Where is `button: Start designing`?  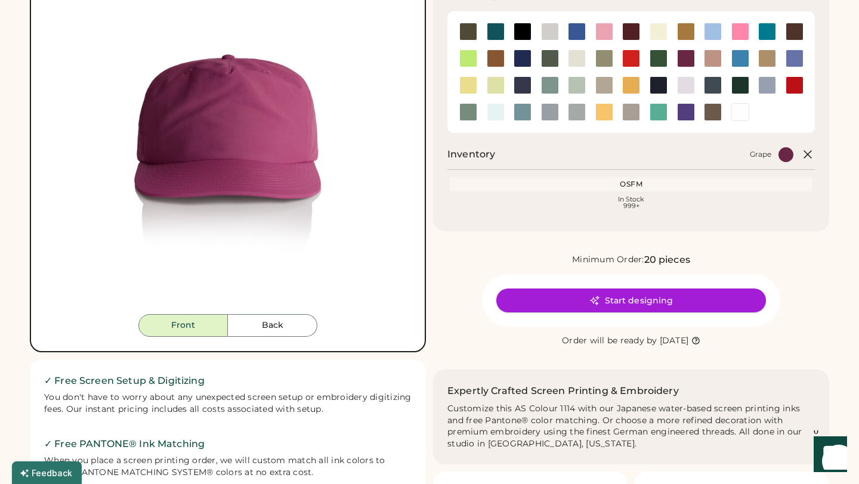
button: Start designing is located at coordinates (631, 301).